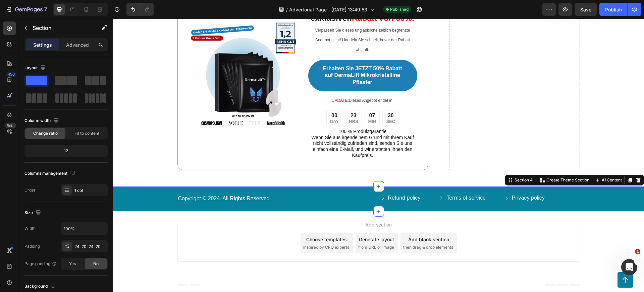 Image resolution: width=644 pixels, height=292 pixels. I want to click on p: Erhalten Sie JETZT 50% Rabatt auf DermaLift Mikrokristalline Pflaster, so click(249, 57).